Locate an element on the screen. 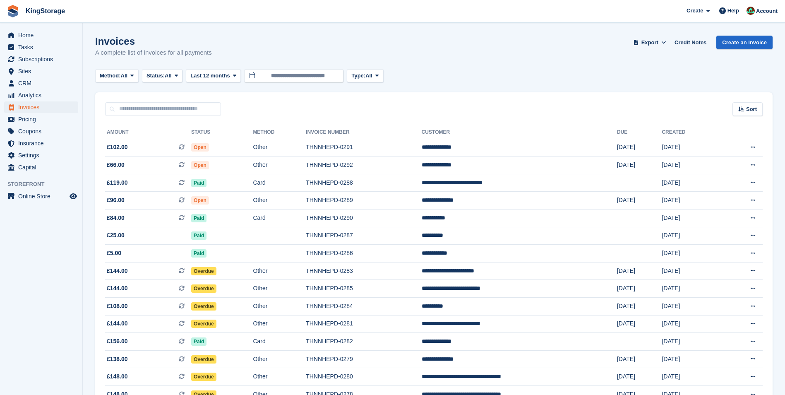  td: THNNHEPD-0285 is located at coordinates (363, 288).